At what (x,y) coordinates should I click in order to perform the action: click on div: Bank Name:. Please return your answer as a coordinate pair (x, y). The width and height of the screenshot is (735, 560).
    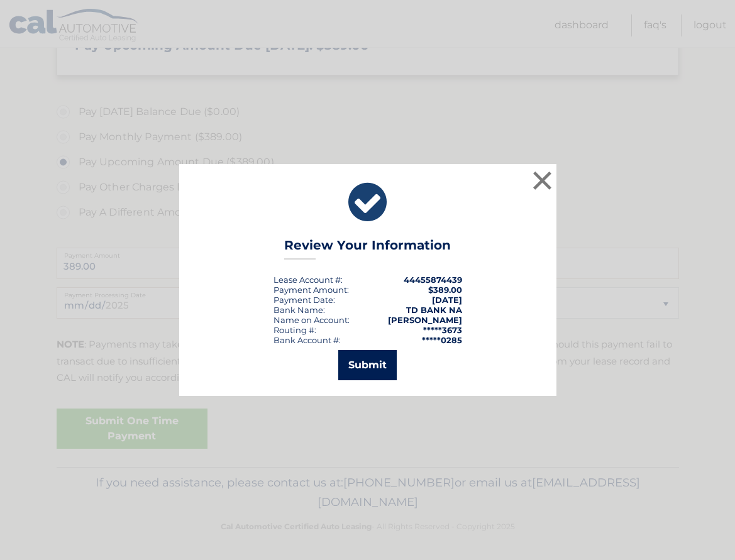
    Looking at the image, I should click on (299, 310).